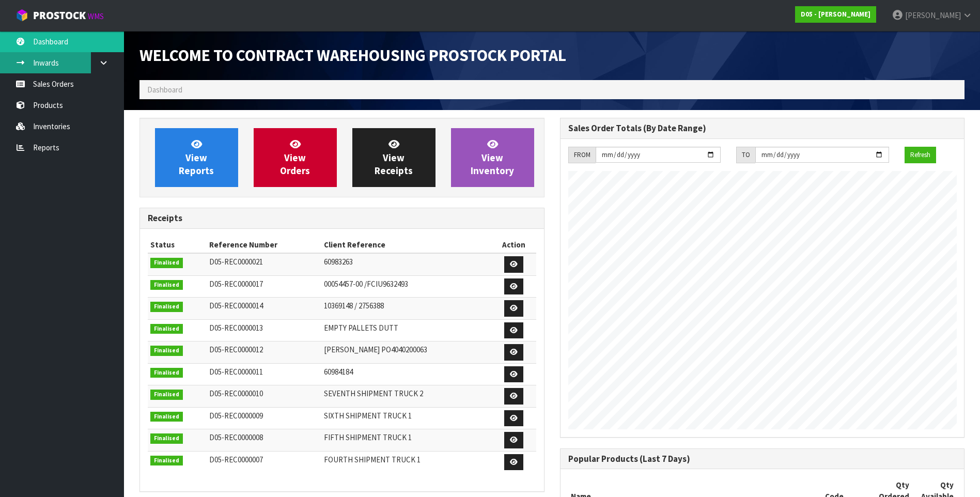 This screenshot has width=980, height=497. Describe the element at coordinates (368, 437) in the screenshot. I see `span: FIFTH SHIPMENT TRUCK 1` at that location.